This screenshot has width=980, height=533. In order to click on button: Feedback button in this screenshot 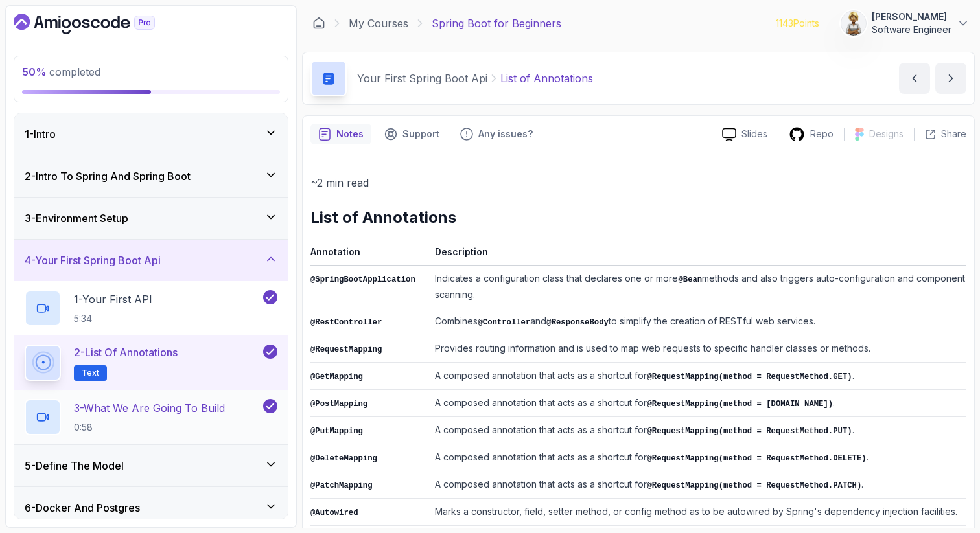, I will do `click(496, 134)`.